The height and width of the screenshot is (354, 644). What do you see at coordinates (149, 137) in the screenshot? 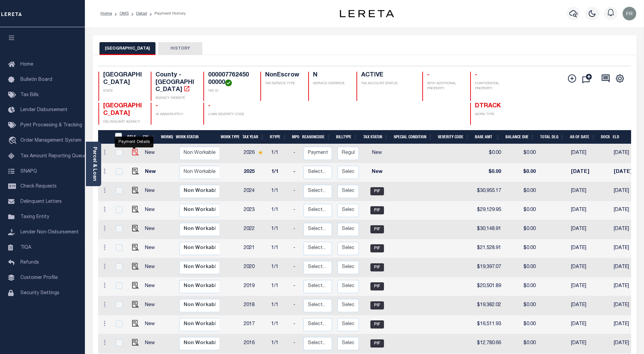
I see `th: CAL: activate to sort column ascending` at bounding box center [149, 137].